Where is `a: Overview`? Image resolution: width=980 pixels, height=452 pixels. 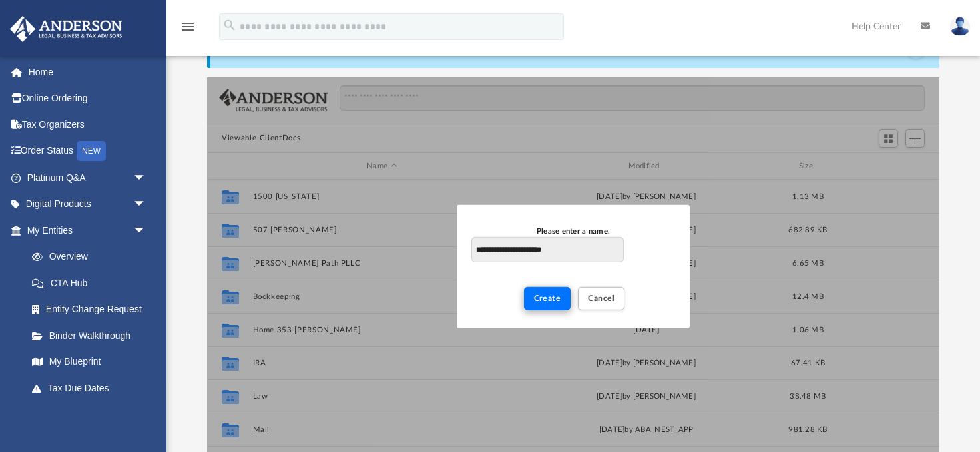 a: Overview is located at coordinates (93, 257).